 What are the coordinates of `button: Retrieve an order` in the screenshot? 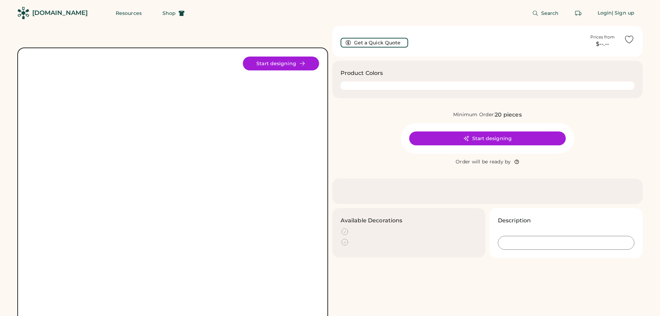 It's located at (578, 13).